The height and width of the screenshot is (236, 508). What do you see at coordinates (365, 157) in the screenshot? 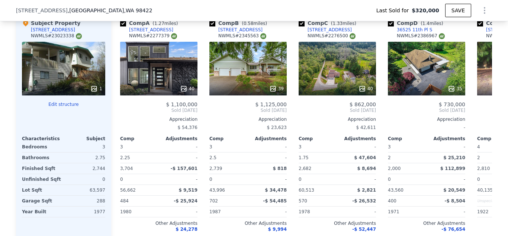
I see `span: $ 47,604` at bounding box center [365, 157].